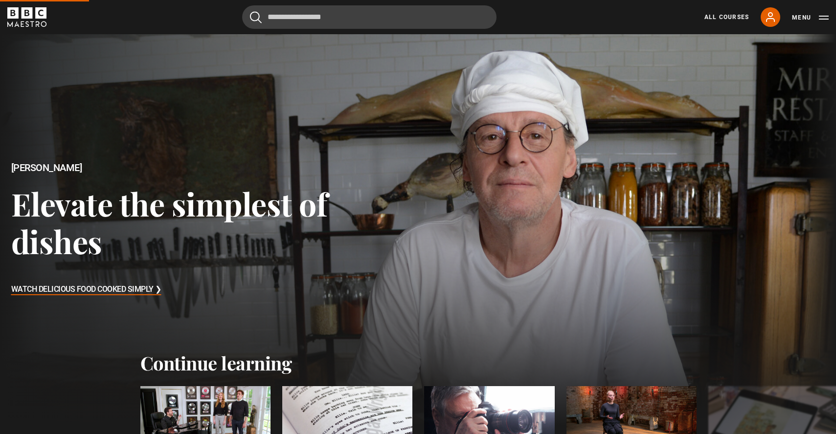  I want to click on a: BBC Maestro, so click(27, 17).